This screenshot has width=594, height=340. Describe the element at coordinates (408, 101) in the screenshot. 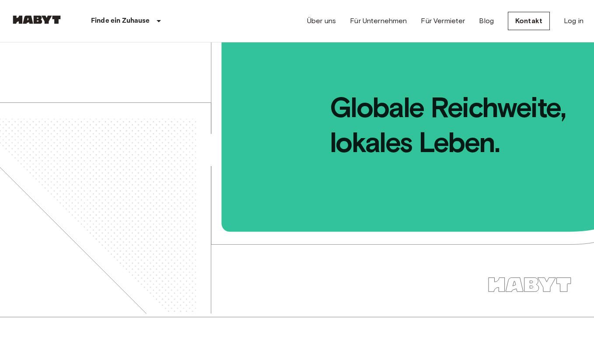

I see `span: Globale Reichweite, lokales Leben.` at that location.